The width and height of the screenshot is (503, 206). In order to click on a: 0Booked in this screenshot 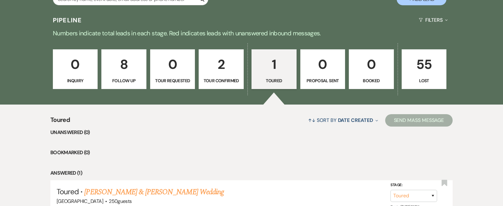, I will do `click(371, 69)`.